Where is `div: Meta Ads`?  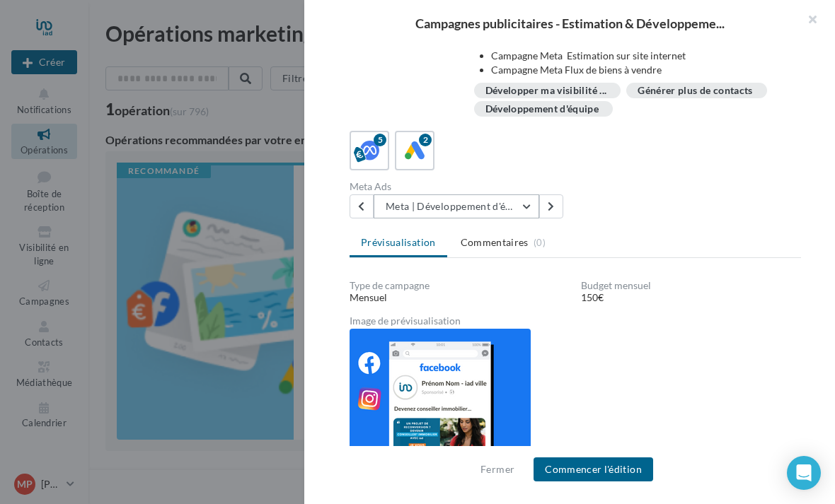
div: Meta Ads is located at coordinates (459, 186).